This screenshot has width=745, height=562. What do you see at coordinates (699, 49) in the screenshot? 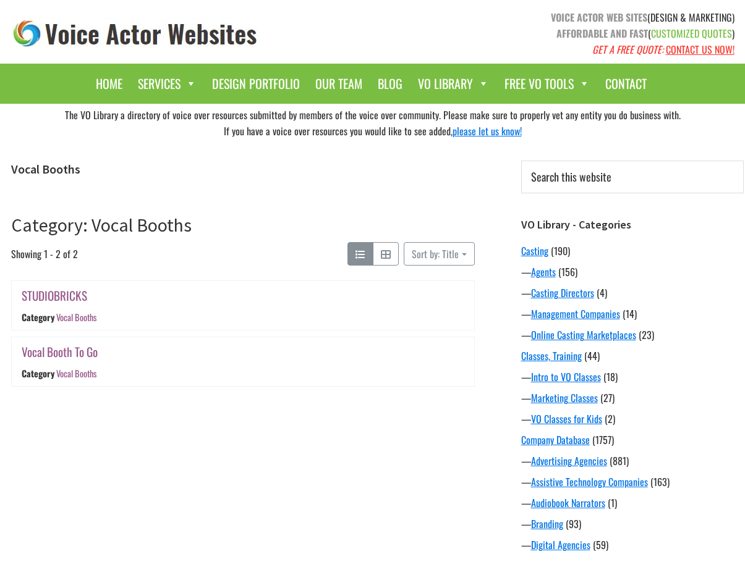
I see `a: CONTACT US NOW!` at bounding box center [699, 49].